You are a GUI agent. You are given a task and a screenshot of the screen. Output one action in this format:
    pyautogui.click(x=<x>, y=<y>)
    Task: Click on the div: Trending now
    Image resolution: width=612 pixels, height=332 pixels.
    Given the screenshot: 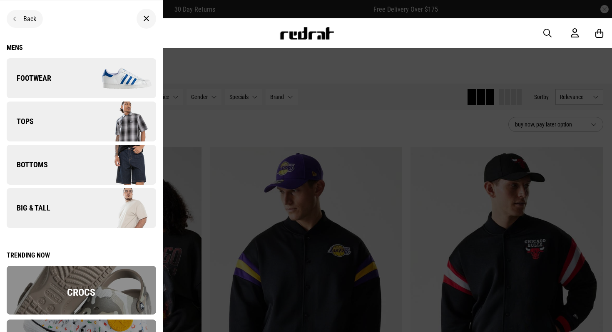 What is the action you would take?
    pyautogui.click(x=81, y=255)
    